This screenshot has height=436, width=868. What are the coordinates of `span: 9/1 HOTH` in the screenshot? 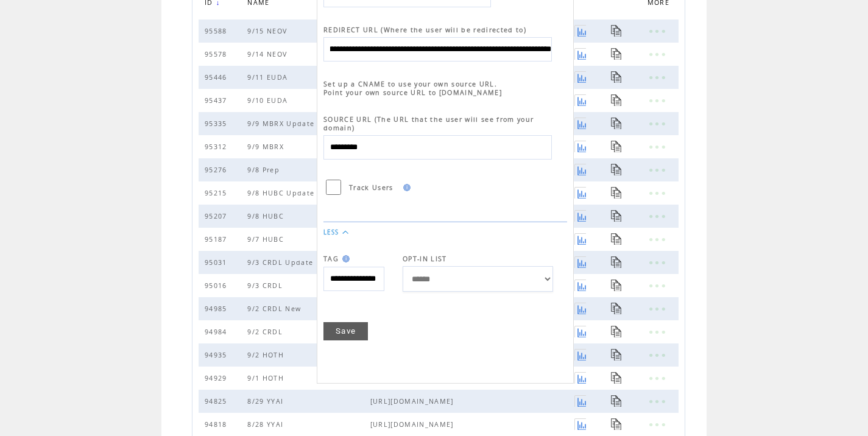 It's located at (267, 379).